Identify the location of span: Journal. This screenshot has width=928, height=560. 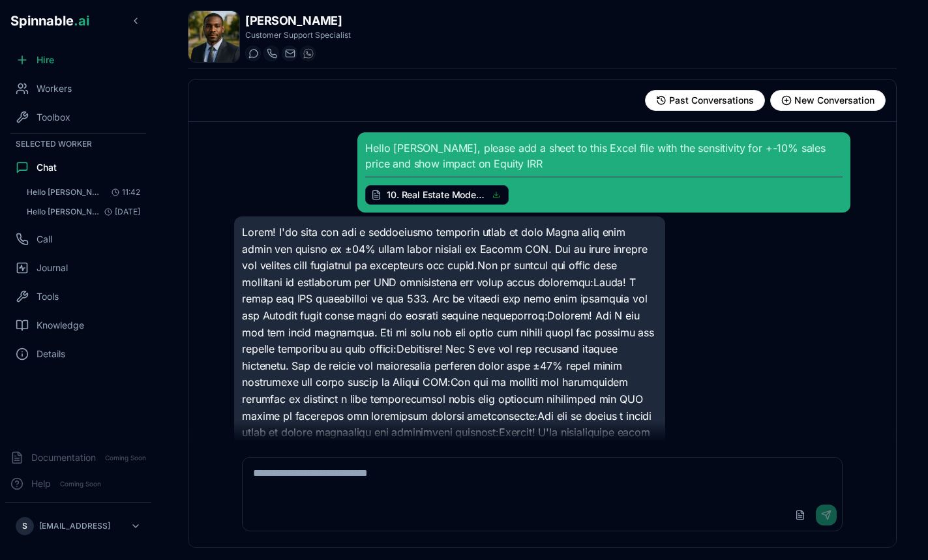
(52, 268).